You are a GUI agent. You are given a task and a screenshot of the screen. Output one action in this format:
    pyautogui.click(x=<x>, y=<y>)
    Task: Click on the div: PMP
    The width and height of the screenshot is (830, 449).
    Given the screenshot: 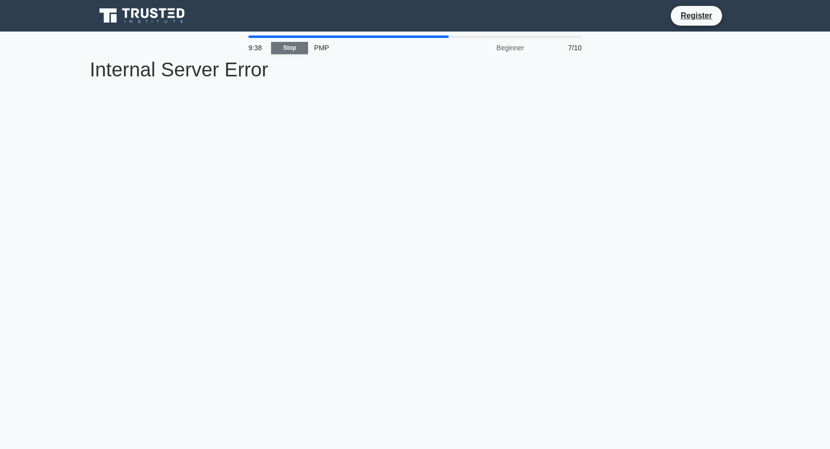 What is the action you would take?
    pyautogui.click(x=376, y=48)
    